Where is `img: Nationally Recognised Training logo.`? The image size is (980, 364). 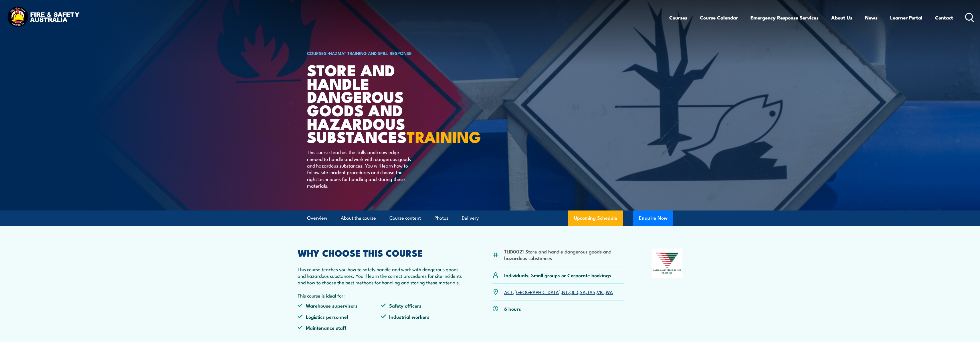 img: Nationally Recognised Training logo. is located at coordinates (668, 263).